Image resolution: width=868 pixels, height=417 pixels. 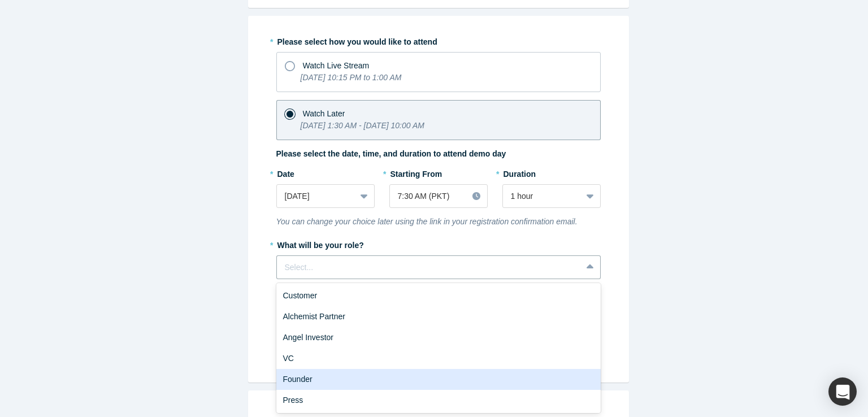 What do you see at coordinates (416, 173) in the screenshot?
I see `label: Starting From` at bounding box center [416, 173].